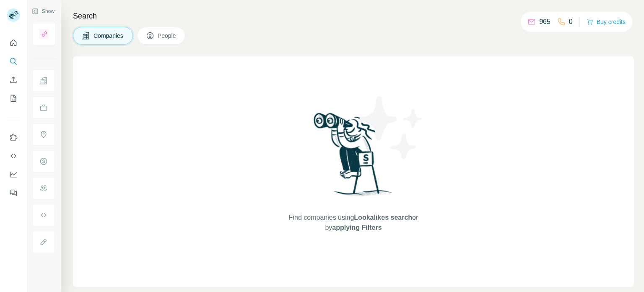 This screenshot has height=292, width=644. I want to click on img: Surfe Illustration - Stars, so click(391, 128).